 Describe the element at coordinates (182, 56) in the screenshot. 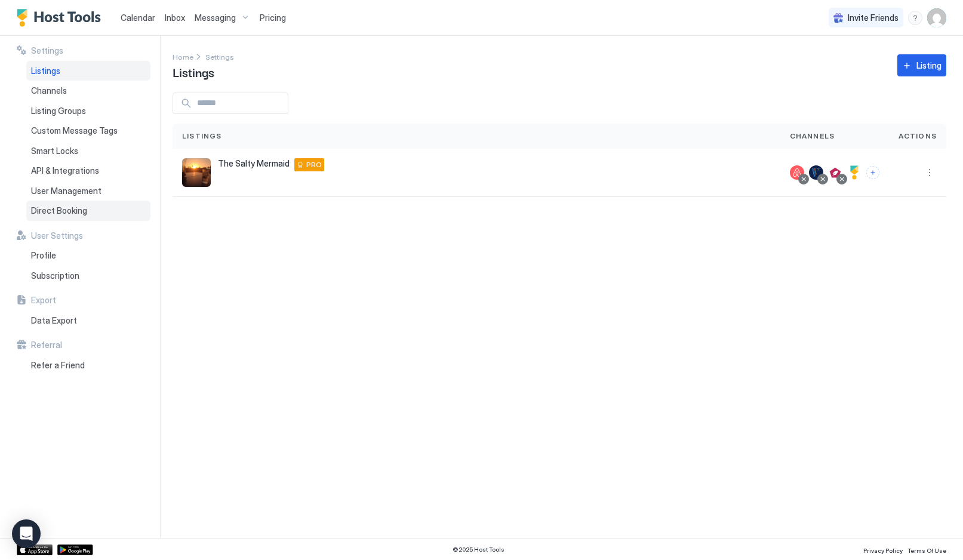

I see `a: Home` at that location.